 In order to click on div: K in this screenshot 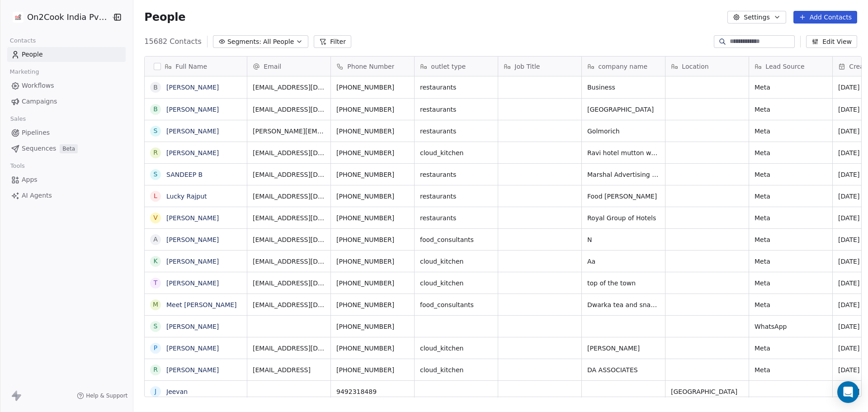, I will do `click(155, 261)`.